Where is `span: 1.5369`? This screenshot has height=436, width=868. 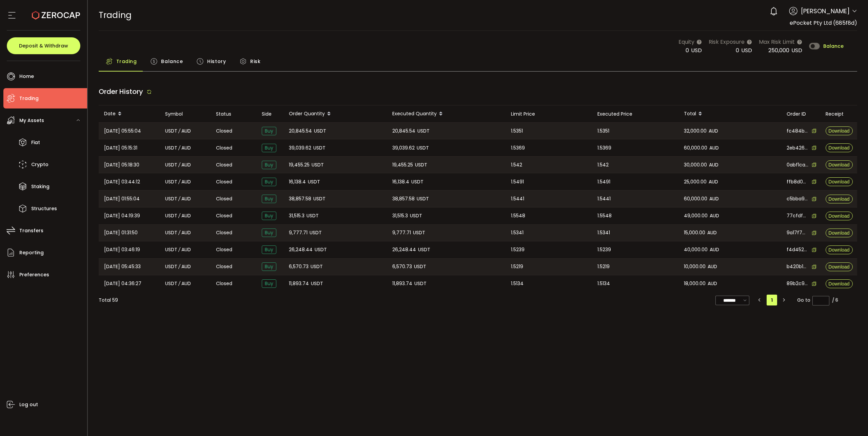 span: 1.5369 is located at coordinates (604, 148).